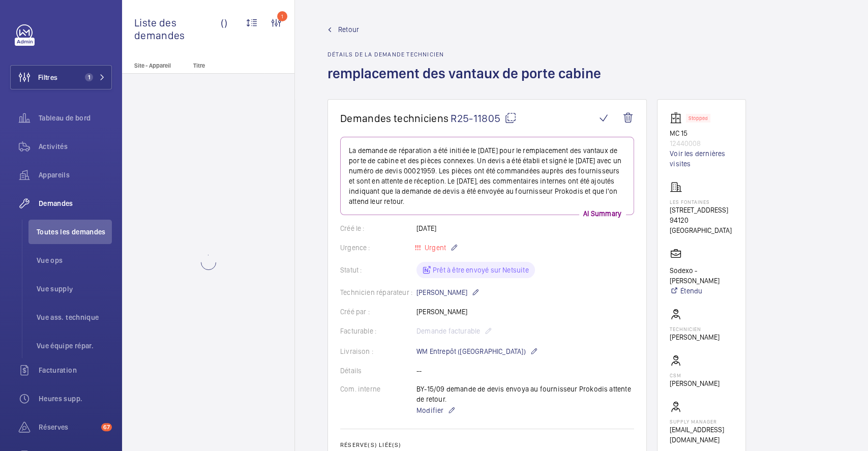 This screenshot has width=868, height=451. Describe the element at coordinates (695, 329) in the screenshot. I see `p: Technicien` at that location.